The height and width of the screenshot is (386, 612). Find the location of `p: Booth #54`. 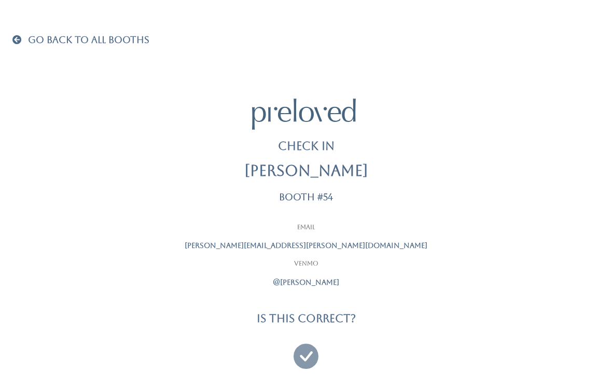

p: Booth #54 is located at coordinates (306, 197).